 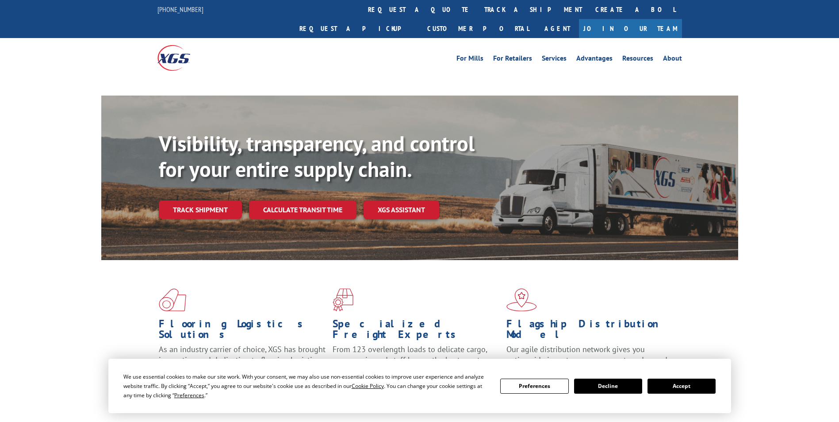 What do you see at coordinates (401, 210) in the screenshot?
I see `a: XGS ASSISTANT` at bounding box center [401, 210].